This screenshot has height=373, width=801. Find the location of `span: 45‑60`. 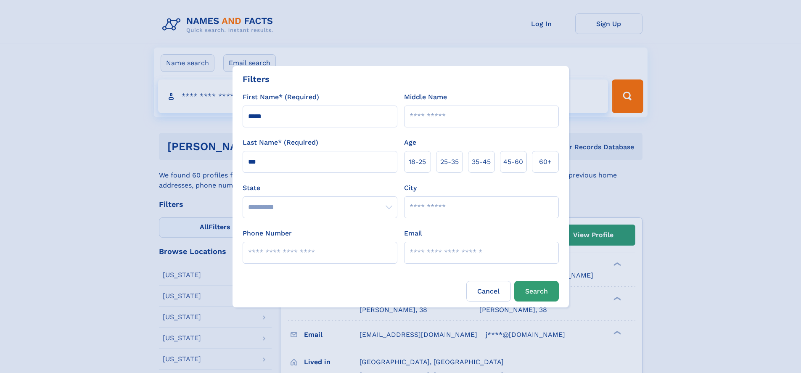

span: 45‑60 is located at coordinates (513, 162).